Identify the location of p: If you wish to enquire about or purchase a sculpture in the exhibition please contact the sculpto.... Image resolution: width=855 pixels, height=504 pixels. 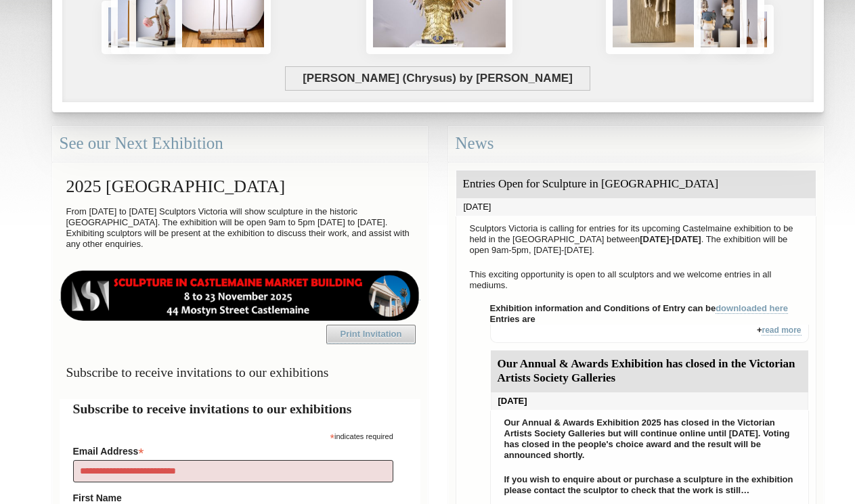
(649, 485).